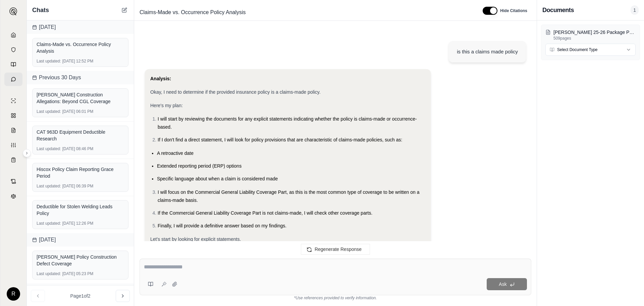 The image size is (644, 306). What do you see at coordinates (287, 123) in the screenshot?
I see `span: I will start by reviewing the documents for any explicit statements indicating whether the policy...` at bounding box center [287, 123].